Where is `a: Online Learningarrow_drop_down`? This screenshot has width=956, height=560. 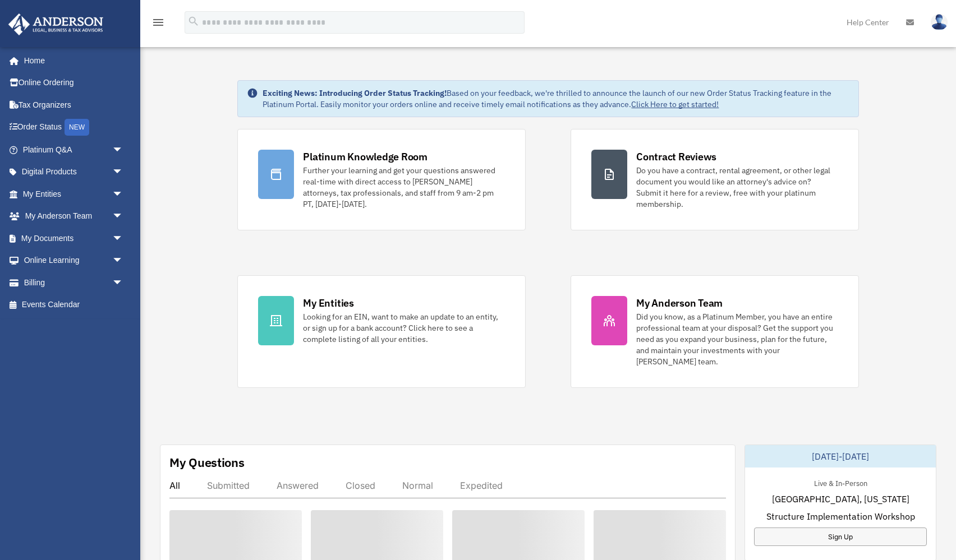 a: Online Learningarrow_drop_down is located at coordinates (74, 261).